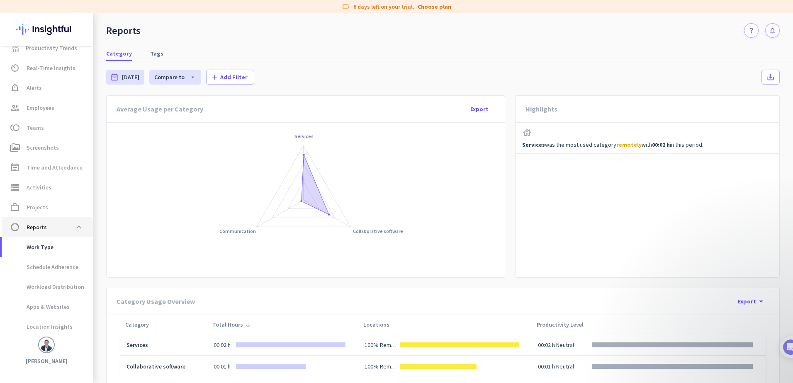  I want to click on button: Export, so click(480, 109).